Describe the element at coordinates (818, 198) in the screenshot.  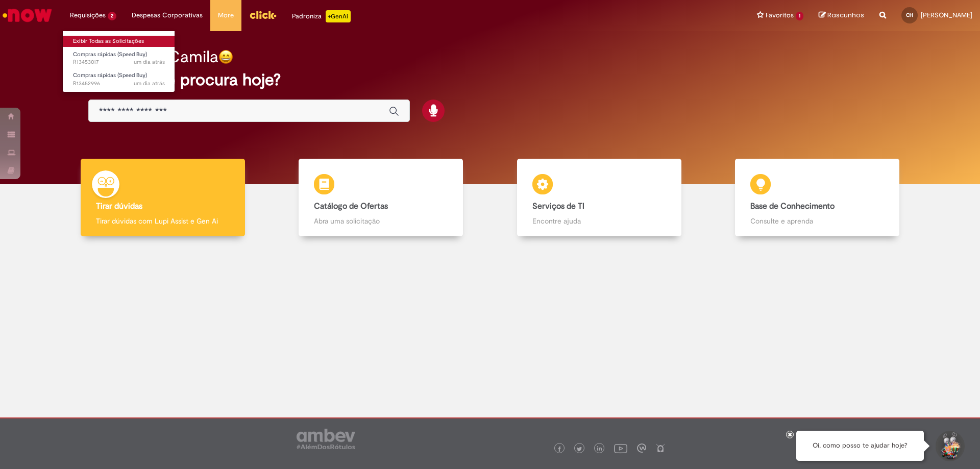
I see `a: Base de Conhecimento Consulte e aprenda` at that location.